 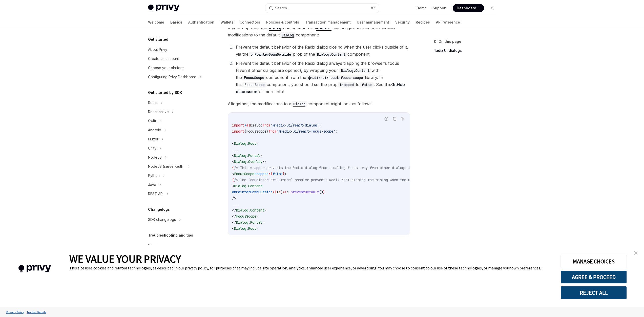 What do you see at coordinates (282, 22) in the screenshot?
I see `a: Policies & controls` at bounding box center [282, 22].